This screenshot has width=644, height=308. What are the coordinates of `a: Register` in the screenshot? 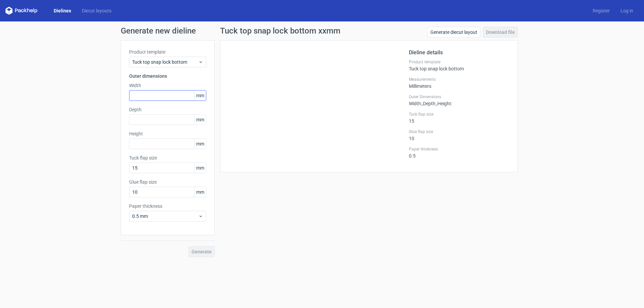 It's located at (601, 11).